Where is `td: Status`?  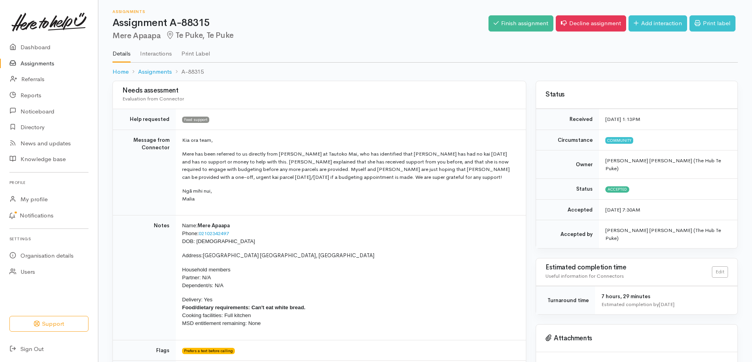 td: Status is located at coordinates (568, 189).